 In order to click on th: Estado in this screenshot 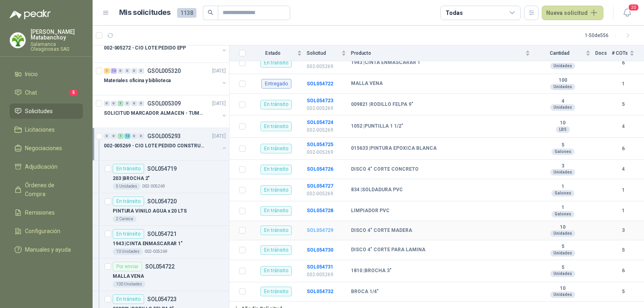, I will do `click(278, 53)`.